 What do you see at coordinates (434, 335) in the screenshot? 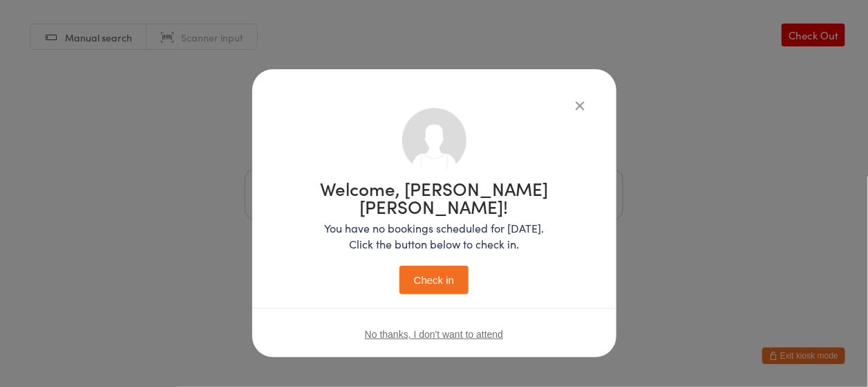
I see `span: No thanks, I don't want to attend` at bounding box center [434, 335].